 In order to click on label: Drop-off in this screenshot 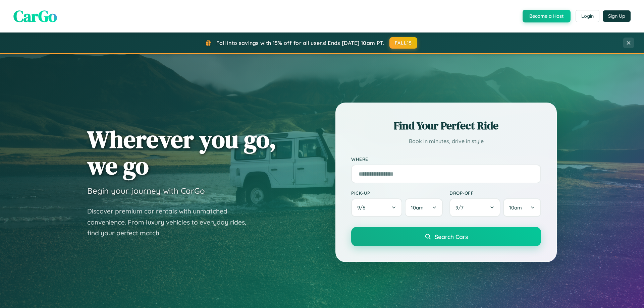, I will do `click(496, 193)`.